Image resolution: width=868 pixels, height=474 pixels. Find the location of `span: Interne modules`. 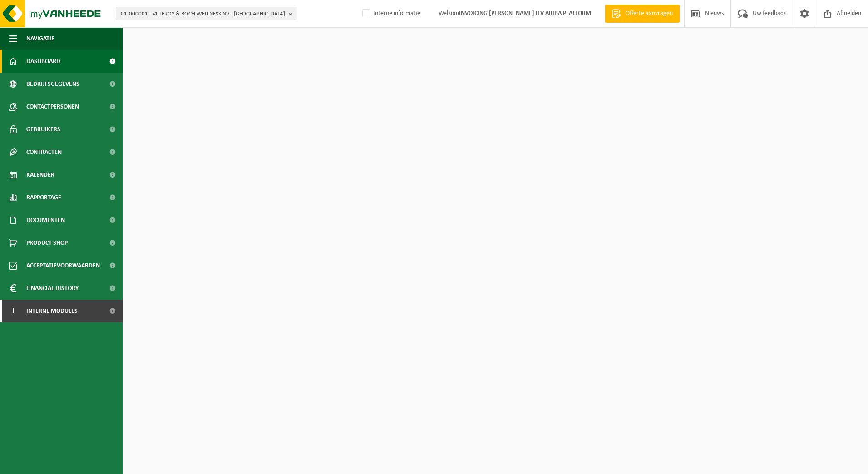

span: Interne modules is located at coordinates (52, 311).